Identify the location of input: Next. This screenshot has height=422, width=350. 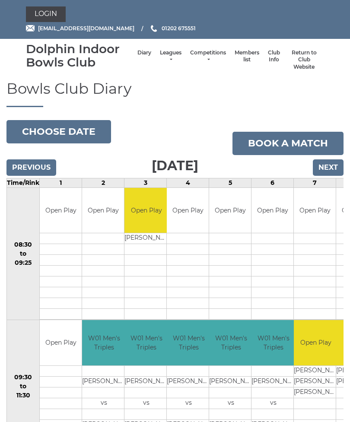
(328, 168).